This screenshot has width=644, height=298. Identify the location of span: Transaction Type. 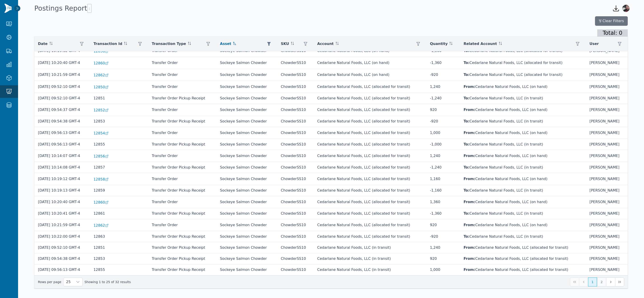
(169, 44).